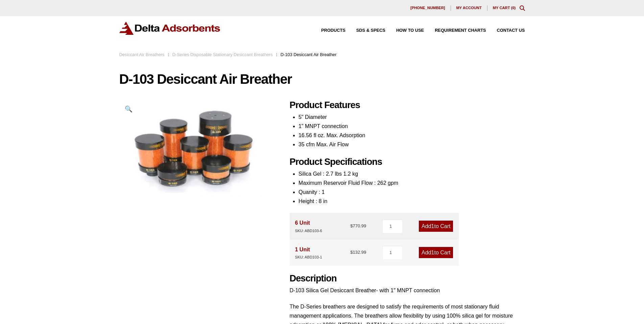 The image size is (644, 324). What do you see at coordinates (523, 8) in the screenshot?
I see `div: Toggle Modal Content` at bounding box center [523, 8].